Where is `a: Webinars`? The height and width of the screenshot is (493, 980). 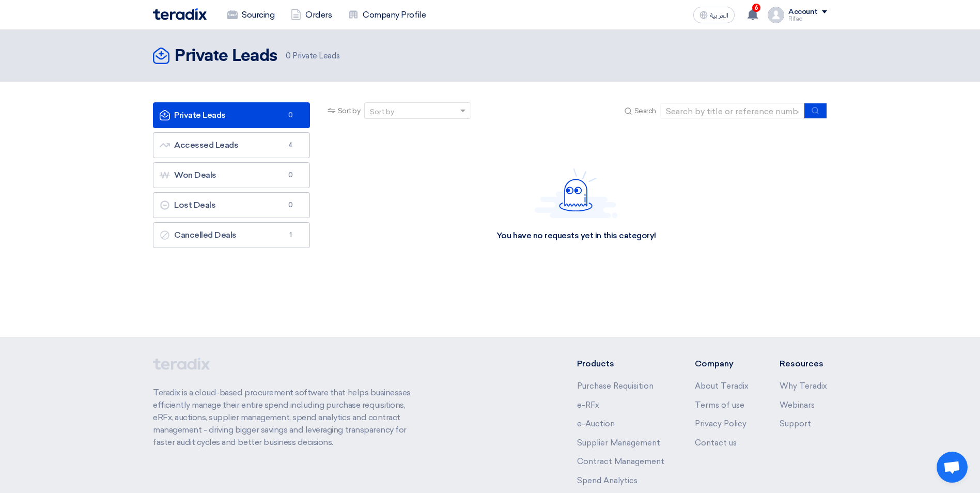 a: Webinars is located at coordinates (797, 405).